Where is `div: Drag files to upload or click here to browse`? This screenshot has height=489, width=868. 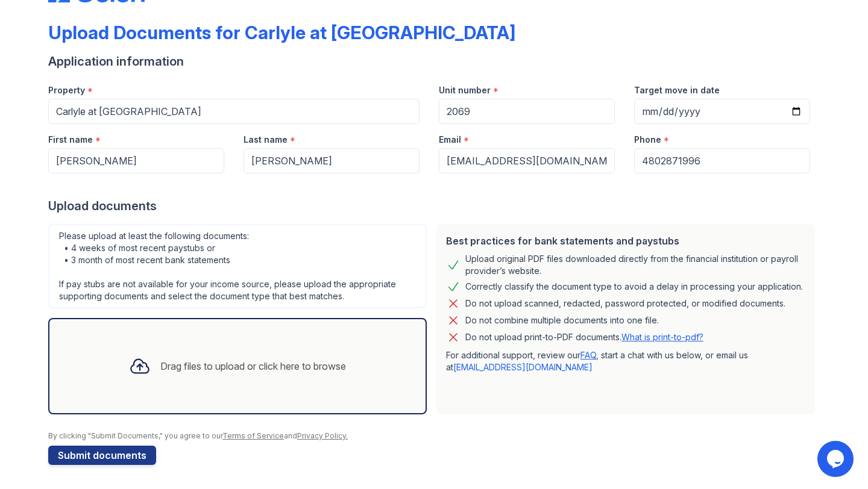
div: Drag files to upload or click here to browse is located at coordinates (253, 366).